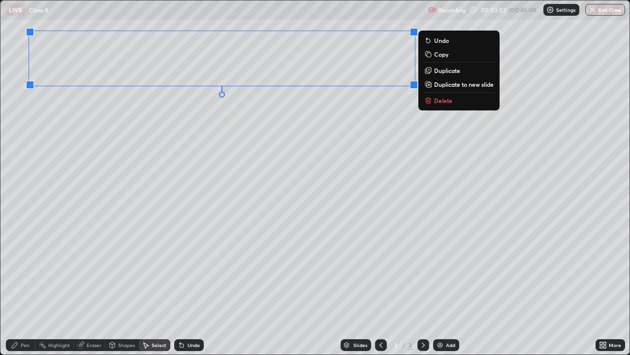 The height and width of the screenshot is (355, 630). Describe the element at coordinates (451, 345) in the screenshot. I see `div: Add` at that location.